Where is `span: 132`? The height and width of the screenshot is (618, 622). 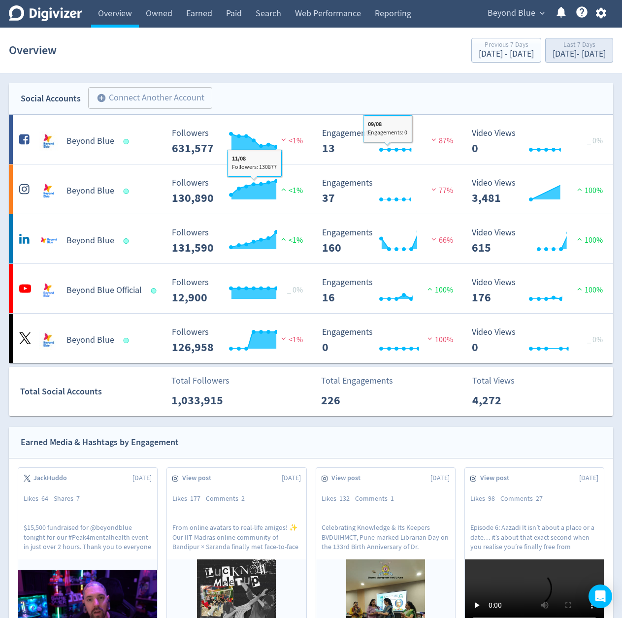 span: 132 is located at coordinates (344, 498).